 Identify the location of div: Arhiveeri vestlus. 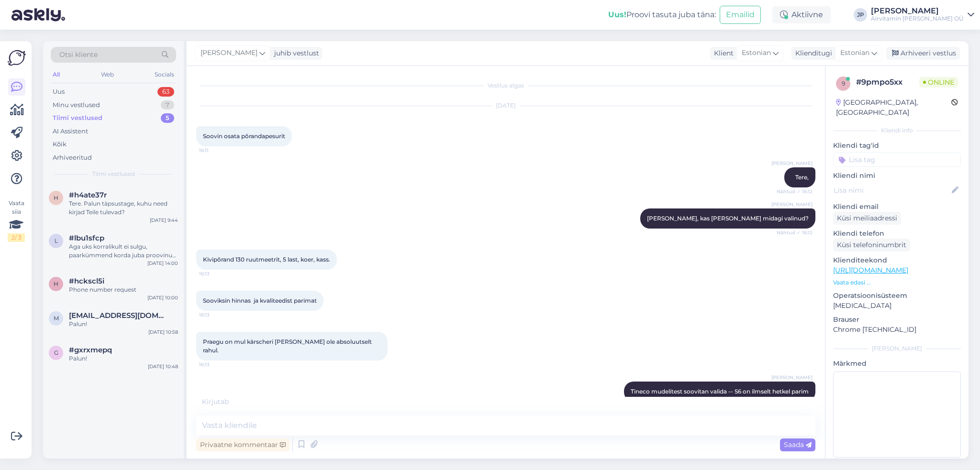
(923, 53).